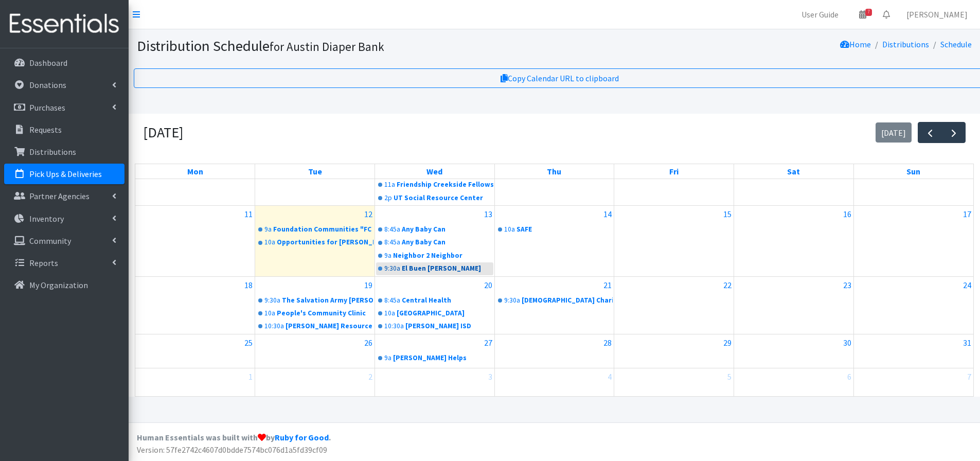 This screenshot has width=980, height=461. I want to click on td: August 17, 2025, so click(913, 241).